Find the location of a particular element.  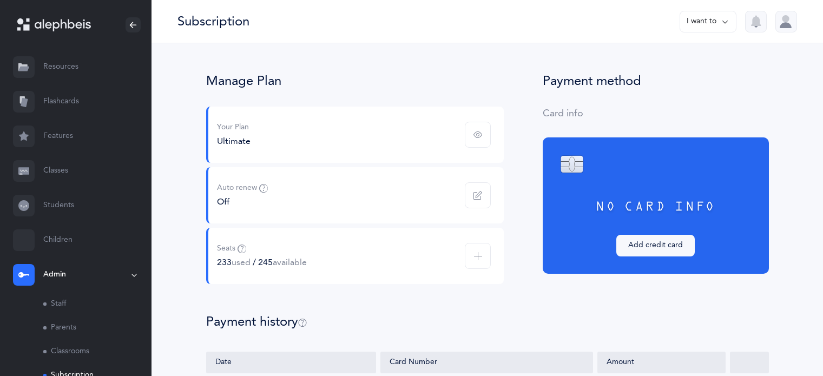

div: Auto renew is located at coordinates (242, 188).